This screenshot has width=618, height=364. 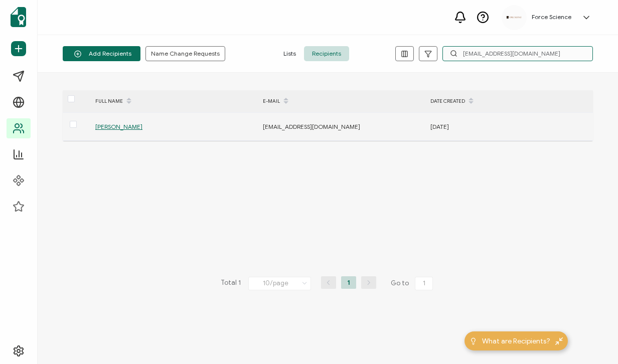 I want to click on div: DATE CREATED, so click(x=509, y=102).